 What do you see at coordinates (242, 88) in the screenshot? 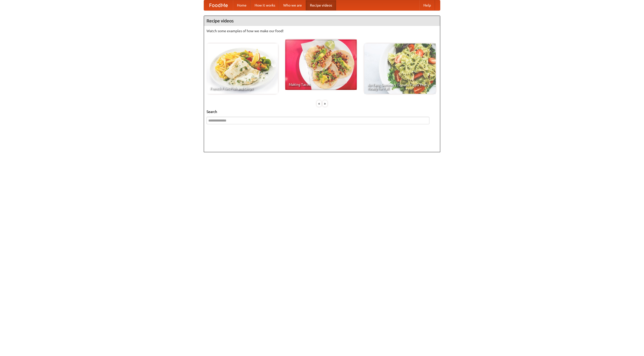
I see `span: French Fries Fish and Chips` at bounding box center [242, 88].